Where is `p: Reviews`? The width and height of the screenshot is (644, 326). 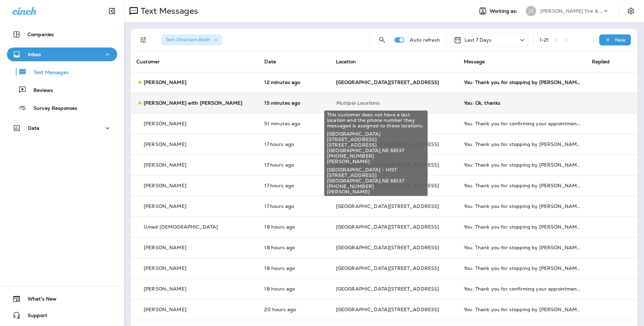 p: Reviews is located at coordinates (40, 91).